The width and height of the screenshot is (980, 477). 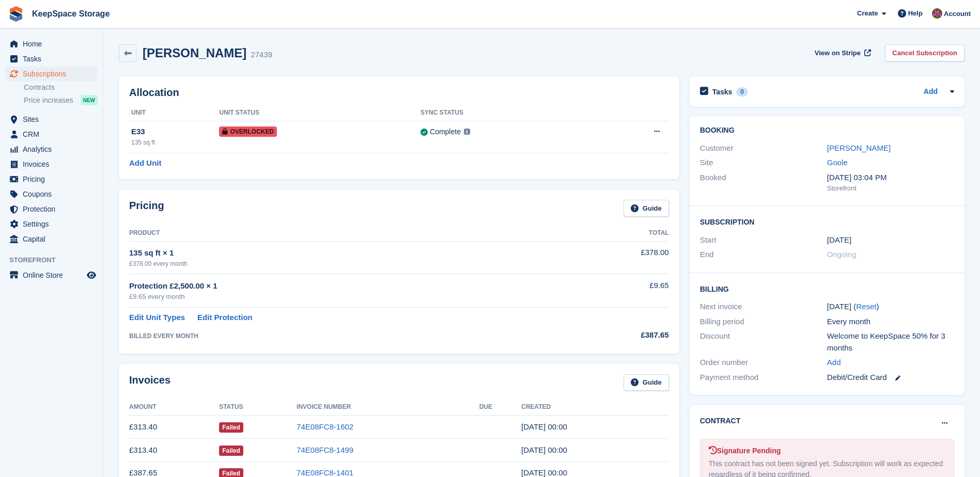 I want to click on time: 2025-05-26 23:00:07 UTC, so click(x=544, y=472).